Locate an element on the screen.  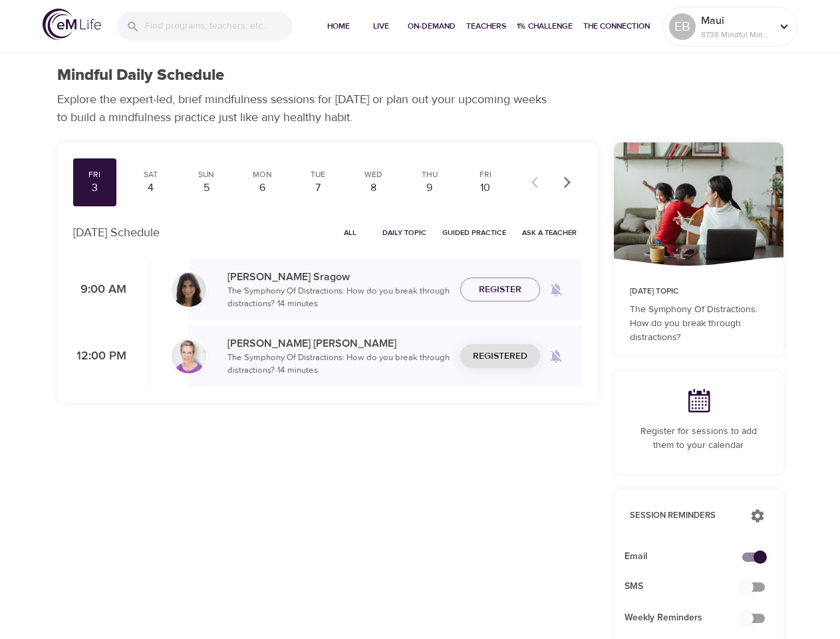
span: Home is located at coordinates (339, 26).